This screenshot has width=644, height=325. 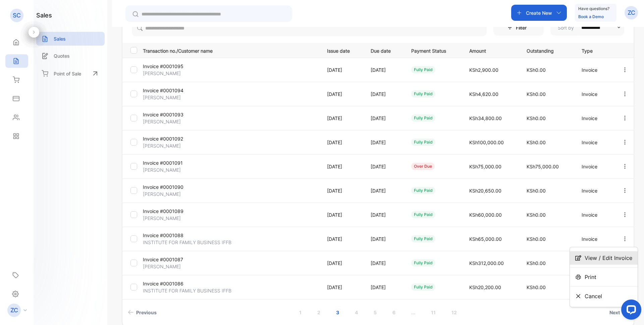 What do you see at coordinates (485, 118) in the screenshot?
I see `span: KSh34,800.00` at bounding box center [485, 118].